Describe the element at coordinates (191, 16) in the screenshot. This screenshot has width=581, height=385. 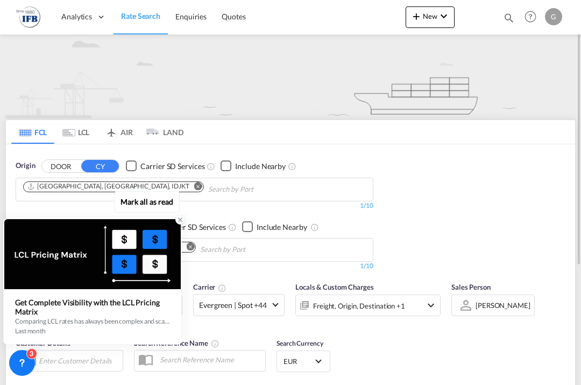
I see `span: Enquiries` at that location.